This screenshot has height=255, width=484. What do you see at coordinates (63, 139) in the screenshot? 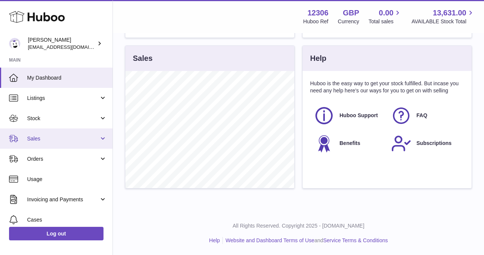
I see `span: Sales` at bounding box center [63, 139].